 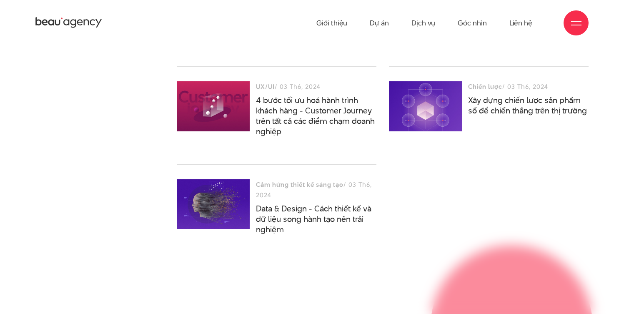 I want to click on a: Xây dựng chiến lược sản phẩm số để chiến thắng trên thị trường, so click(x=527, y=105).